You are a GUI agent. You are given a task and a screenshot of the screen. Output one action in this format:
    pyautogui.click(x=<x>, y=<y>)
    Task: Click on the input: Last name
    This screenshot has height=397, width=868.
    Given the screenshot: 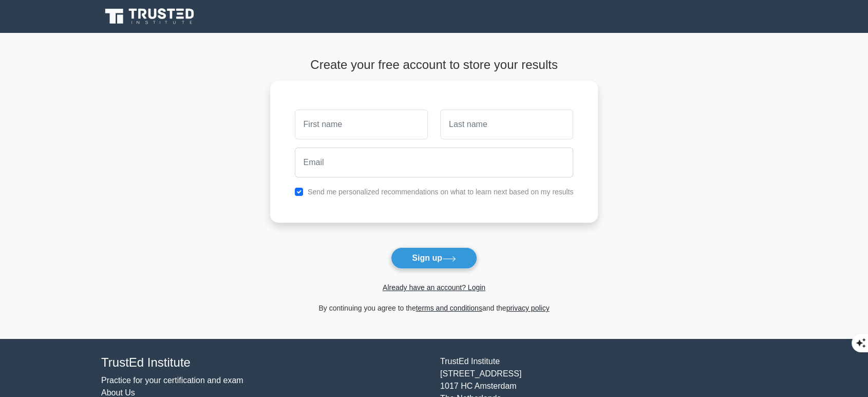 What is the action you would take?
    pyautogui.click(x=507, y=124)
    